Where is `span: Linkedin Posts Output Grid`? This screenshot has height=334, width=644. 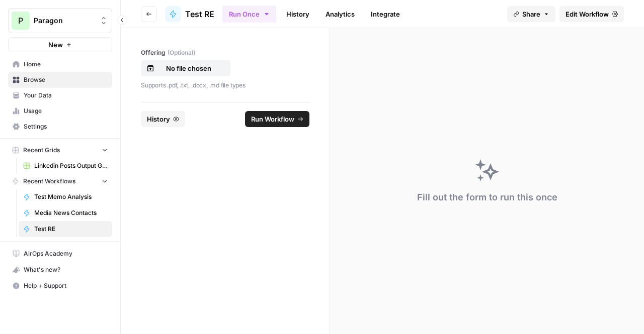
span: Linkedin Posts Output Grid is located at coordinates (71, 166).